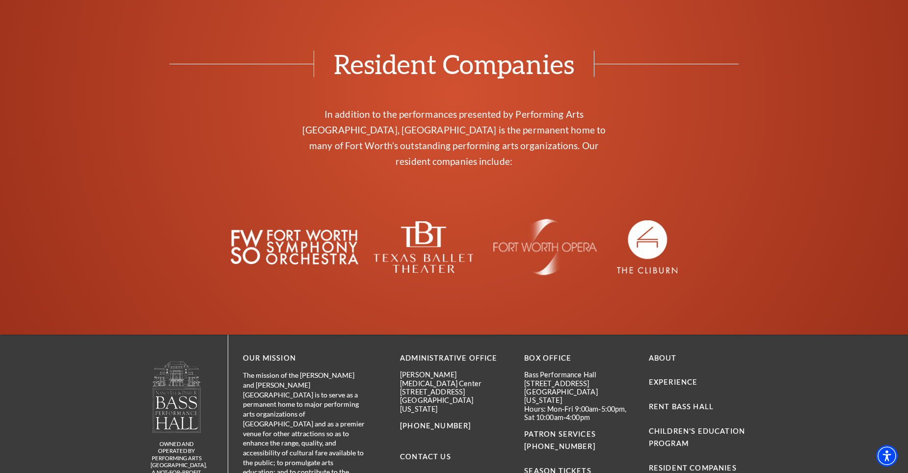  I want to click on a: Logo of Texas Ballet Theater featuring the initials "TBT" above the full name in a clean, modern ..., so click(422, 245).